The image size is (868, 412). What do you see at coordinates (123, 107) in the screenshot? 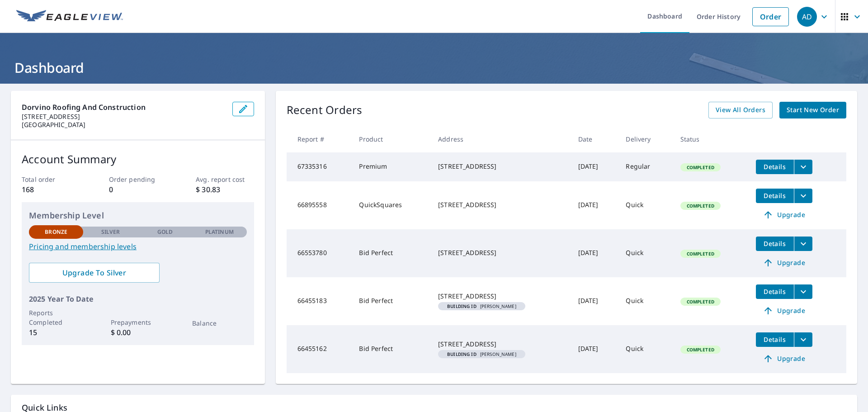
I see `p: Dorvino Roofing And Construction` at bounding box center [123, 107].